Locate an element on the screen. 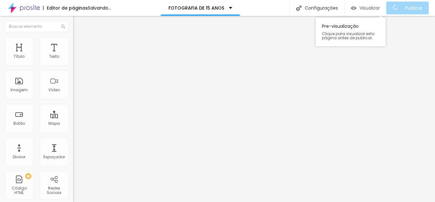 The height and width of the screenshot is (202, 435). div: Mapa is located at coordinates (54, 123).